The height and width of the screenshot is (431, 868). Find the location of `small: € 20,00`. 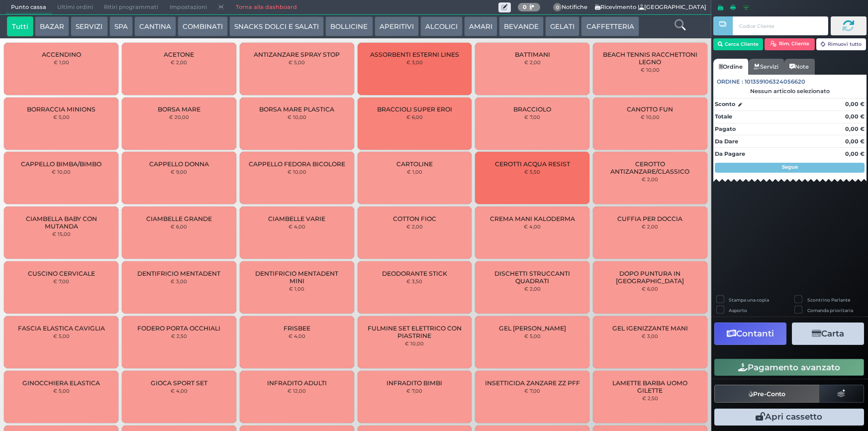

small: € 20,00 is located at coordinates (179, 117).